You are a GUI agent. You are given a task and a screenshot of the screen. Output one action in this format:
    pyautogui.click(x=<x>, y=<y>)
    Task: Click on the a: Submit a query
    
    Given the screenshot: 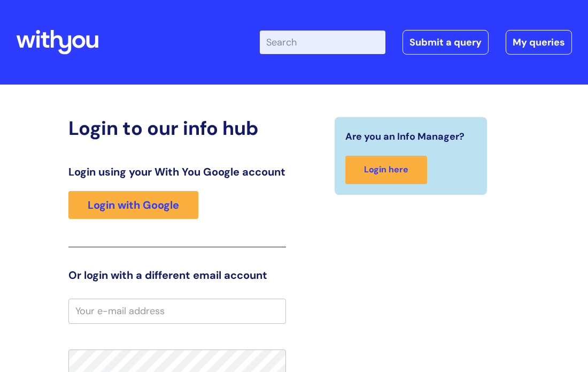 What is the action you would take?
    pyautogui.click(x=445, y=42)
    